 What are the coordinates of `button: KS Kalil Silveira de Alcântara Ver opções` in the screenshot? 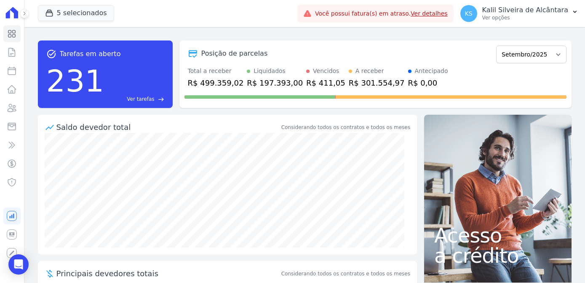 It's located at (519, 13).